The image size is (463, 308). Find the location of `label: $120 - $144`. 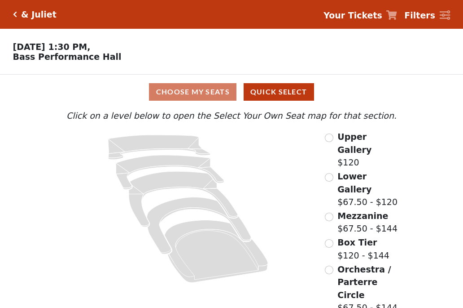

label: $120 - $144 is located at coordinates (364, 248).